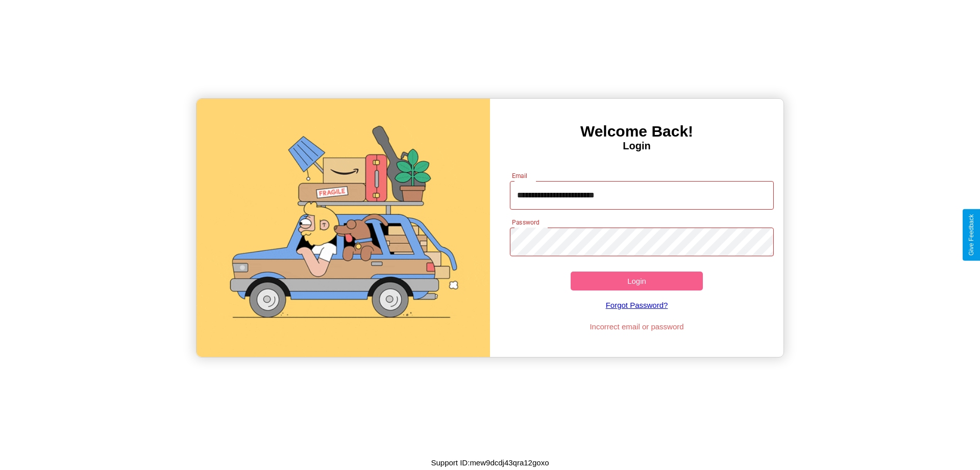 This screenshot has width=980, height=470. Describe the element at coordinates (526, 222) in the screenshot. I see `label: Password` at that location.